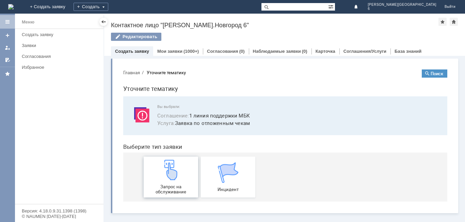  What do you see at coordinates (11, 7) in the screenshot?
I see `img: logo` at bounding box center [11, 7].